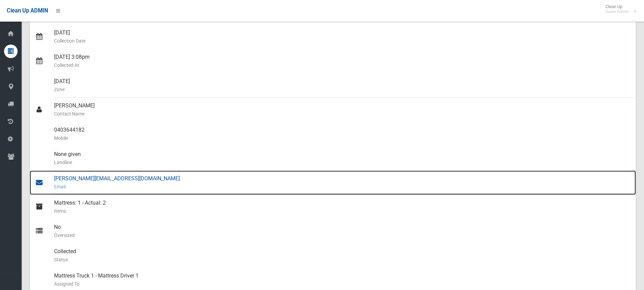 The image size is (644, 290). I want to click on small: Collected At, so click(342, 65).